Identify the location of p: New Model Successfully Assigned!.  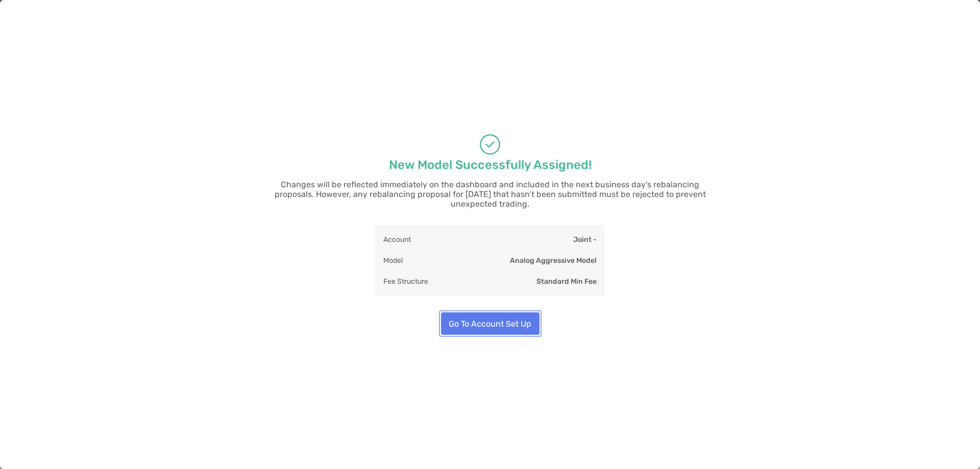
(490, 165).